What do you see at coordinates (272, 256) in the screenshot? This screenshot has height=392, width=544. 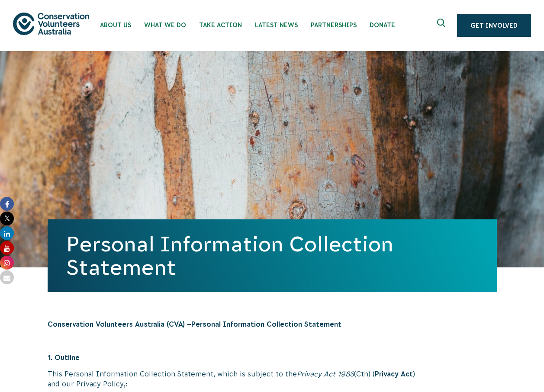 I see `h1: Personal Information Collection Statement` at bounding box center [272, 256].